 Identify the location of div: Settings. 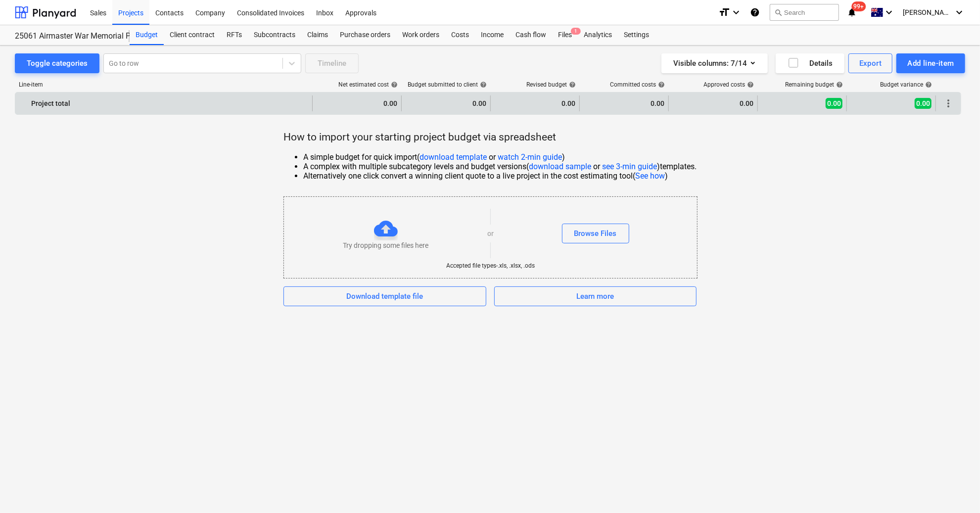
(636, 35).